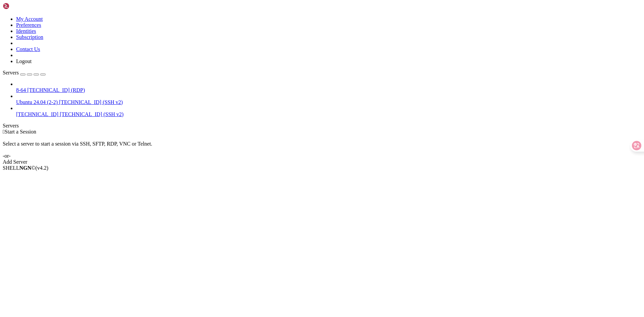 The width and height of the screenshot is (644, 317). I want to click on a: Identities, so click(26, 31).